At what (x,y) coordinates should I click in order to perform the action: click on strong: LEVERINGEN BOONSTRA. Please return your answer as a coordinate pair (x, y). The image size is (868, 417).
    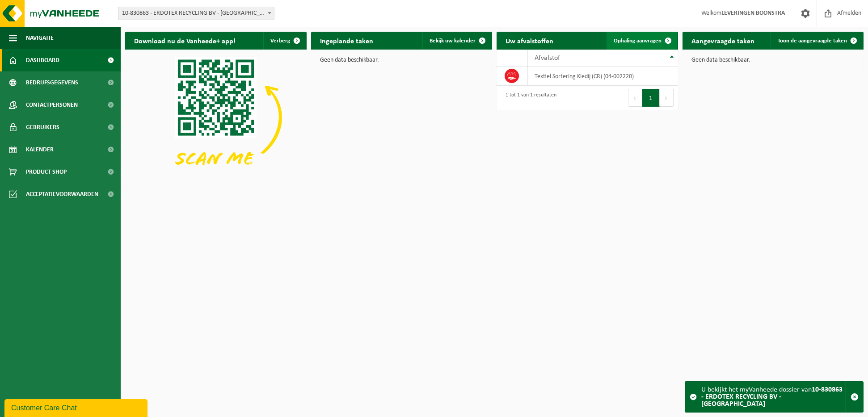
    Looking at the image, I should click on (753, 13).